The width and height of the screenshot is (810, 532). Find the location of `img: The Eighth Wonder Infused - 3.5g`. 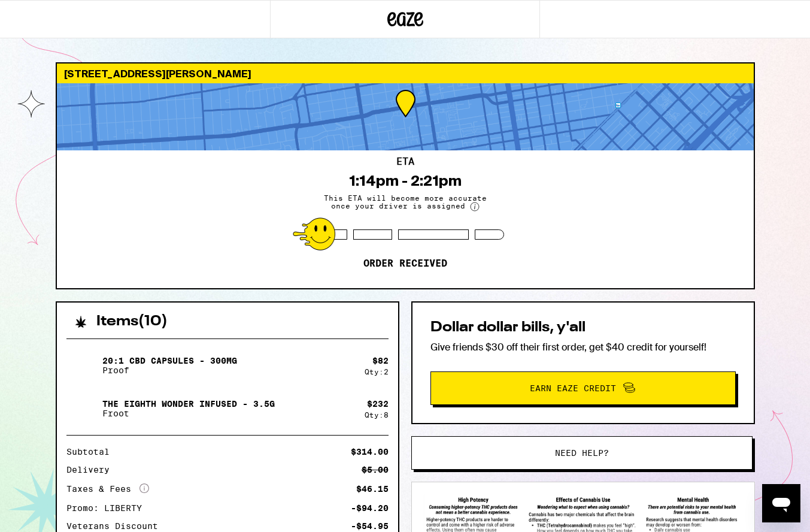

img: The Eighth Wonder Infused - 3.5g is located at coordinates (83, 408).